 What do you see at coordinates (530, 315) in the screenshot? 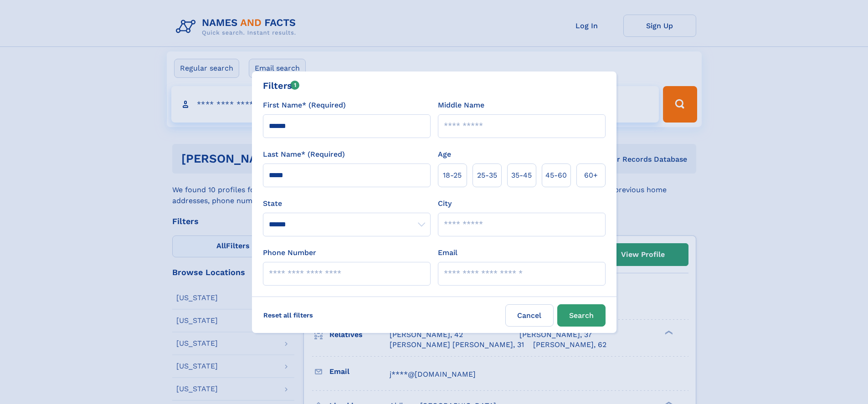
I see `label: Cancel` at bounding box center [530, 315].